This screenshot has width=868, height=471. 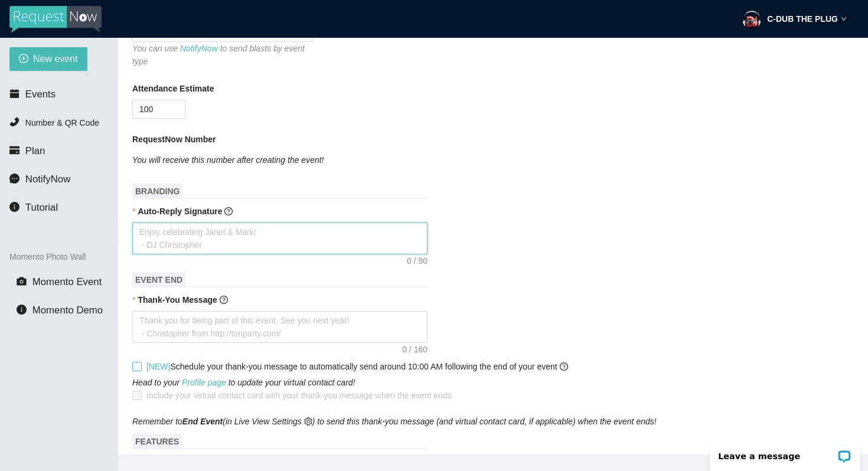 What do you see at coordinates (174, 140) in the screenshot?
I see `b: RequestNow Number` at bounding box center [174, 140].